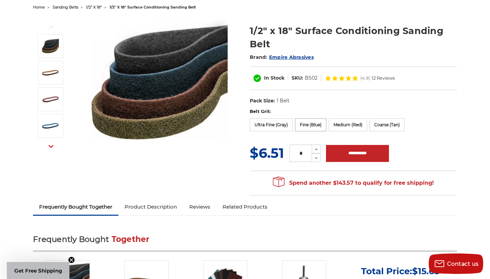  Describe the element at coordinates (291, 57) in the screenshot. I see `a: Empire Abrasives` at that location.